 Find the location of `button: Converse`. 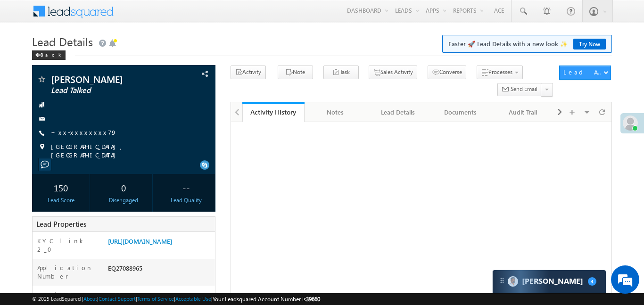

button: Converse is located at coordinates (447, 72).